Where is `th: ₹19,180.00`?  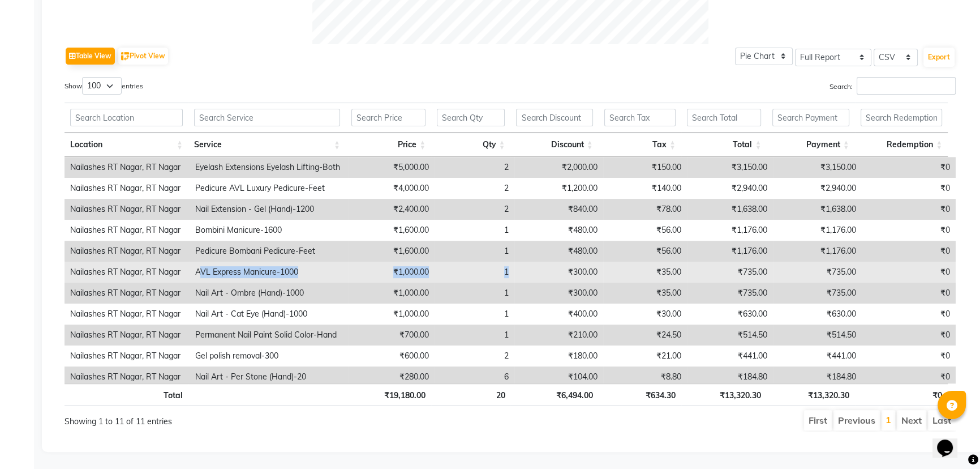
th: ₹19,180.00 is located at coordinates (388, 394).